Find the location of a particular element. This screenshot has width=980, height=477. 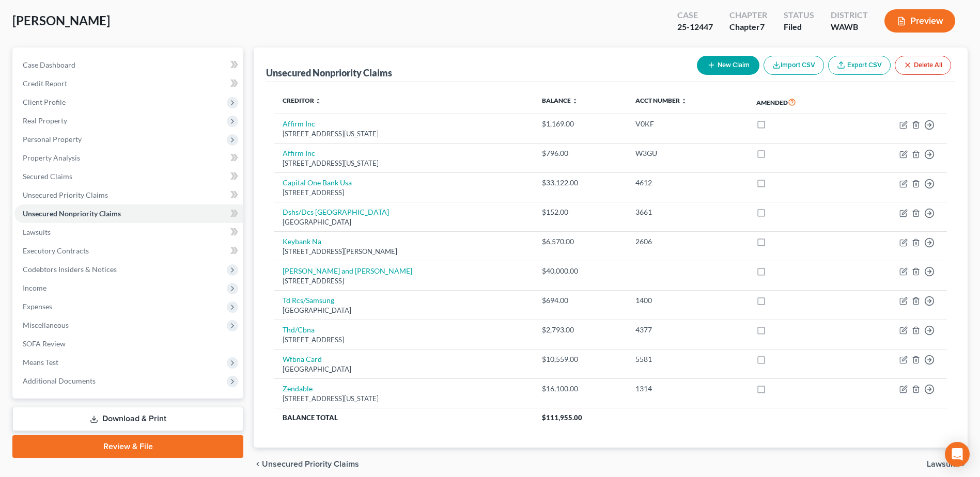

span: Income is located at coordinates (35, 287).